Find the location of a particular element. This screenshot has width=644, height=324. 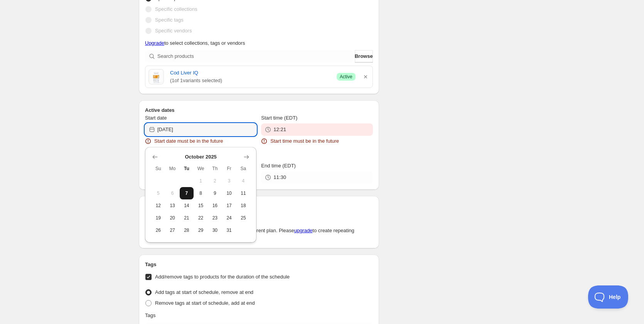

span: 7 is located at coordinates (187, 193).